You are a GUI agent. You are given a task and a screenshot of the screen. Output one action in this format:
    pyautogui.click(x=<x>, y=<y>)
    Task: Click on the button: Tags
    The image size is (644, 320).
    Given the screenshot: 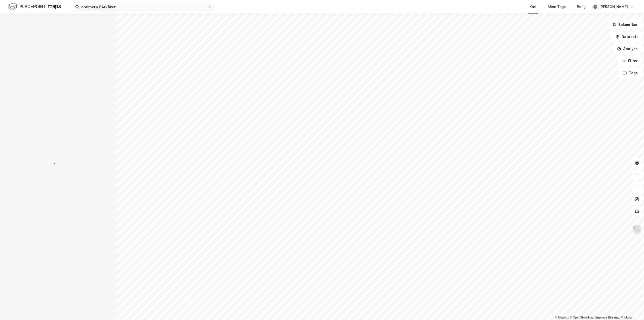 What is the action you would take?
    pyautogui.click(x=630, y=73)
    